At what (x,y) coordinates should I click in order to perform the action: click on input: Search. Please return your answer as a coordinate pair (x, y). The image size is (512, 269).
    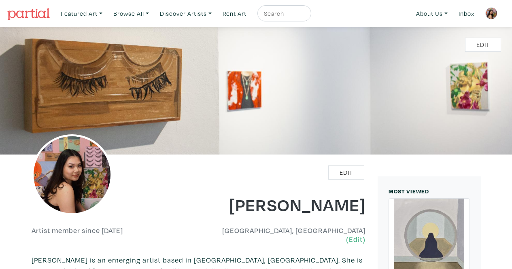
    Looking at the image, I should click on (283, 13).